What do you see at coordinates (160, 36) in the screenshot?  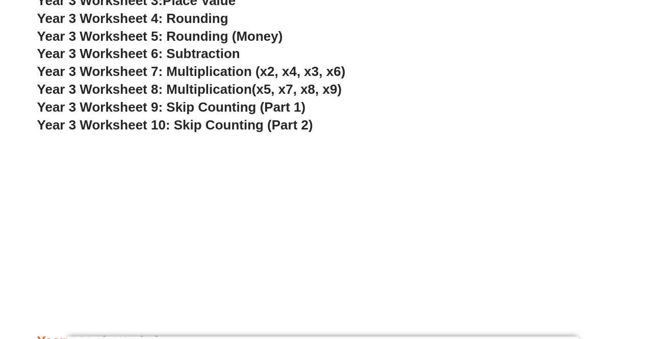 I see `span: Year 3 Worksheet 5: Rounding (Money)` at bounding box center [160, 36].